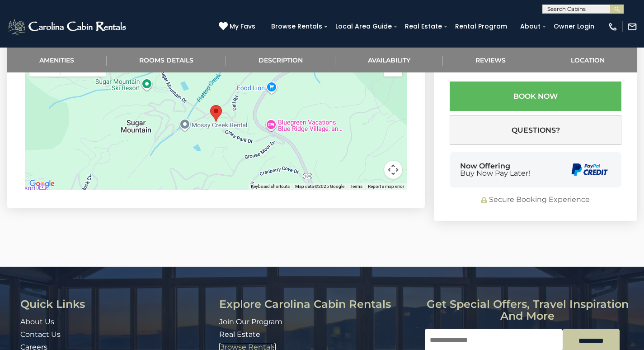 The width and height of the screenshot is (644, 350). Describe the element at coordinates (386, 186) in the screenshot. I see `a: Report a map error` at that location.